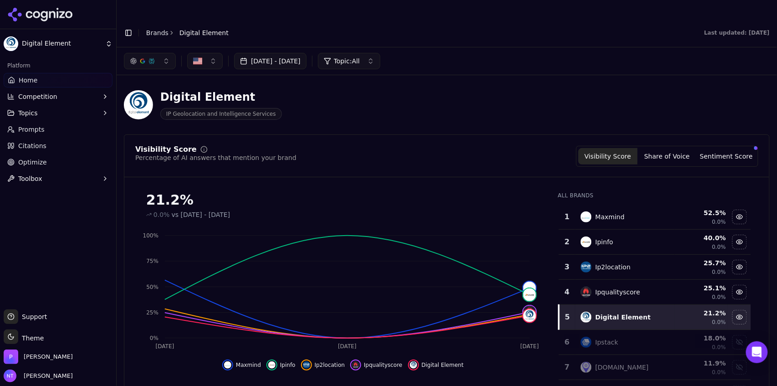  I want to click on div: 1, so click(567, 217).